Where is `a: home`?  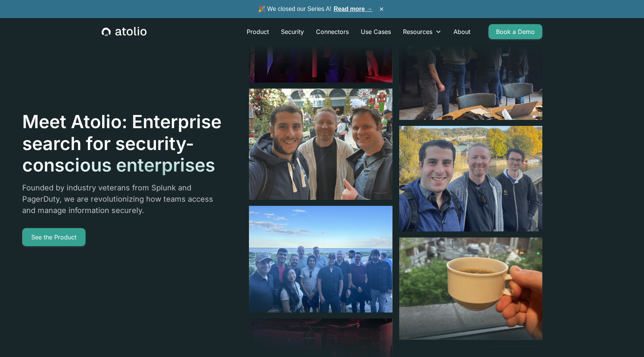 a: home is located at coordinates (124, 32).